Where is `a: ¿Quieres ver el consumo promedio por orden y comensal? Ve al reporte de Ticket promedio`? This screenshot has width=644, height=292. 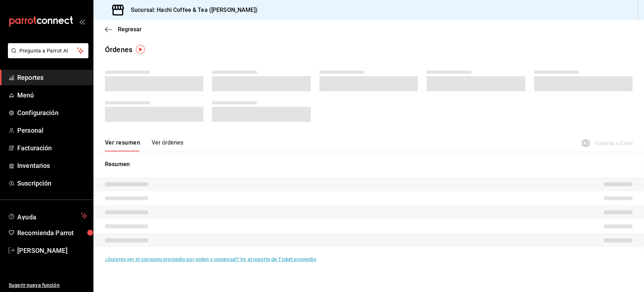 a: ¿Quieres ver el consumo promedio por orden y comensal? Ve al reporte de Ticket promedio is located at coordinates (210, 260).